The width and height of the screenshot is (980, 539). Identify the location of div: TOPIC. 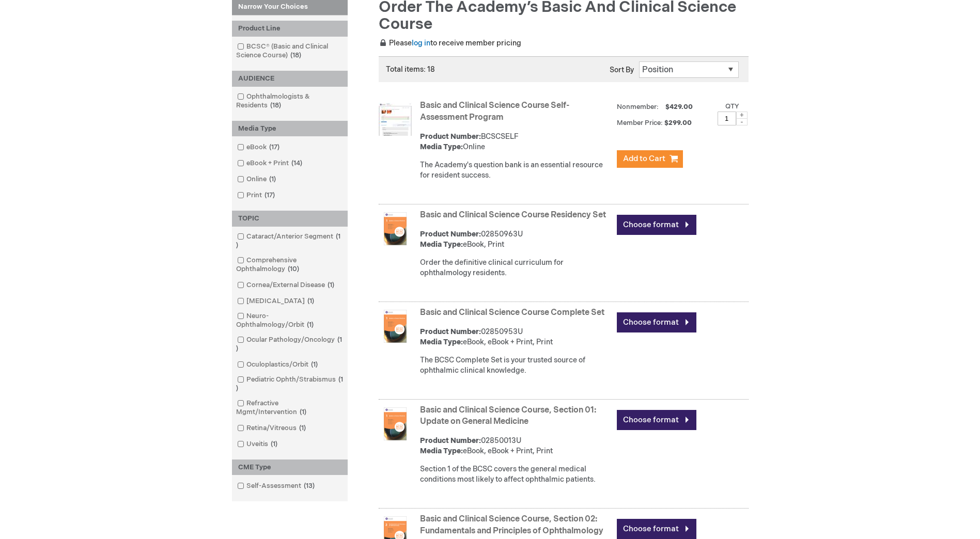
(290, 219).